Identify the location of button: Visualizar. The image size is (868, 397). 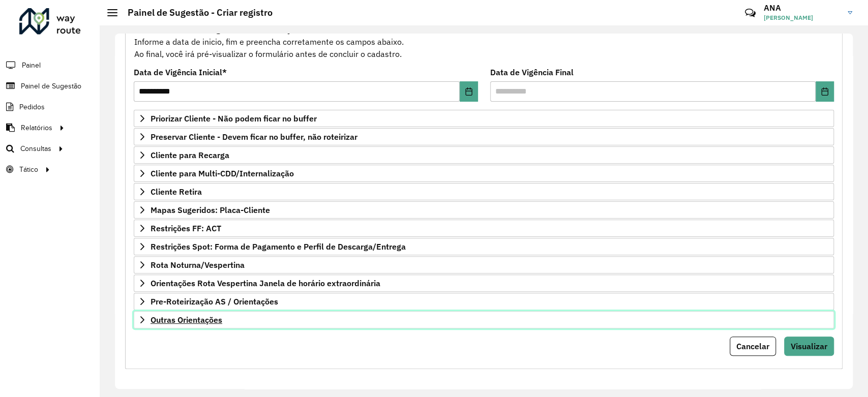
(809, 346).